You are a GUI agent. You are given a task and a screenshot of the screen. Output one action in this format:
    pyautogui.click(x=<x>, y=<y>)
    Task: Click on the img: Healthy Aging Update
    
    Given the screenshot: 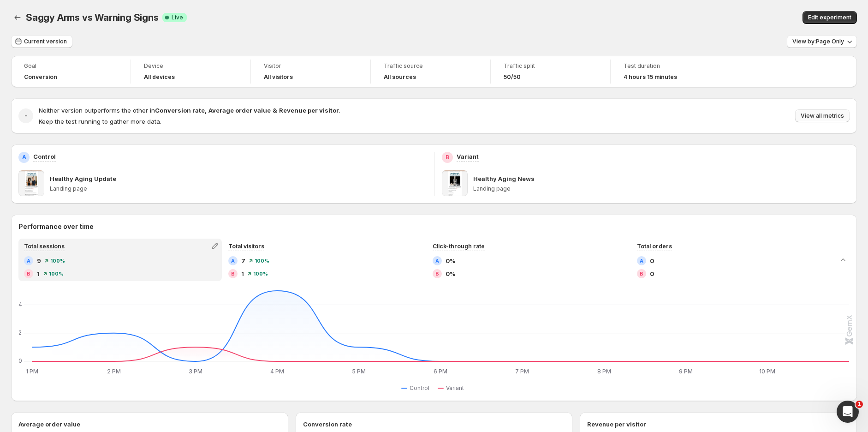 What is the action you would take?
    pyautogui.click(x=32, y=183)
    